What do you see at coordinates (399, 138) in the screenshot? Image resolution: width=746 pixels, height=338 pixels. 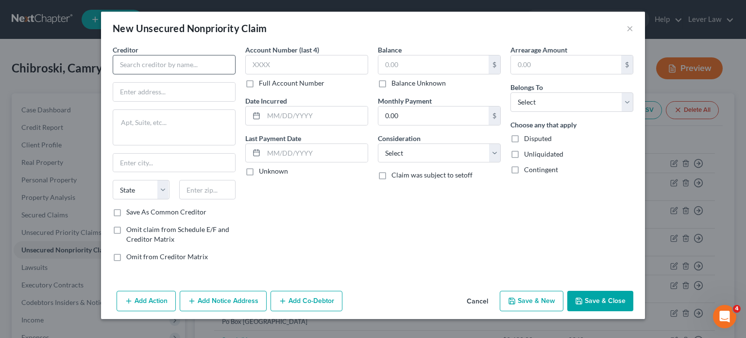 I see `label: Consideration` at bounding box center [399, 138].